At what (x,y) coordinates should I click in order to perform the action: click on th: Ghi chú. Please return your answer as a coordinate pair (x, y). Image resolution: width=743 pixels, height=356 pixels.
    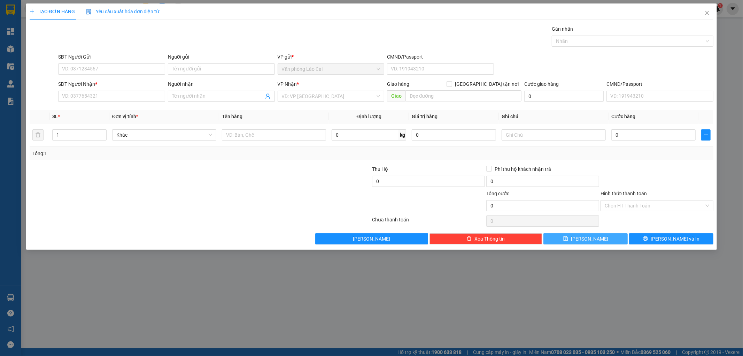
    Looking at the image, I should click on (554, 116).